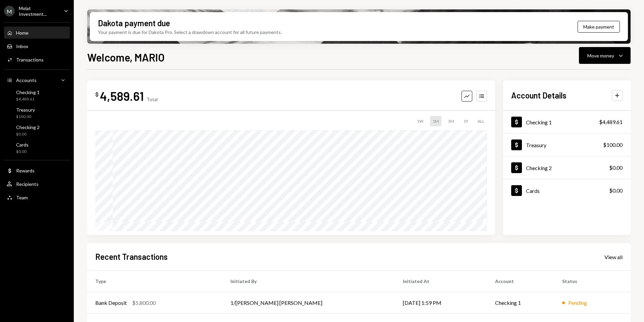 Image resolution: width=644 pixels, height=322 pixels. Describe the element at coordinates (37, 184) in the screenshot. I see `a: Recipients` at that location.